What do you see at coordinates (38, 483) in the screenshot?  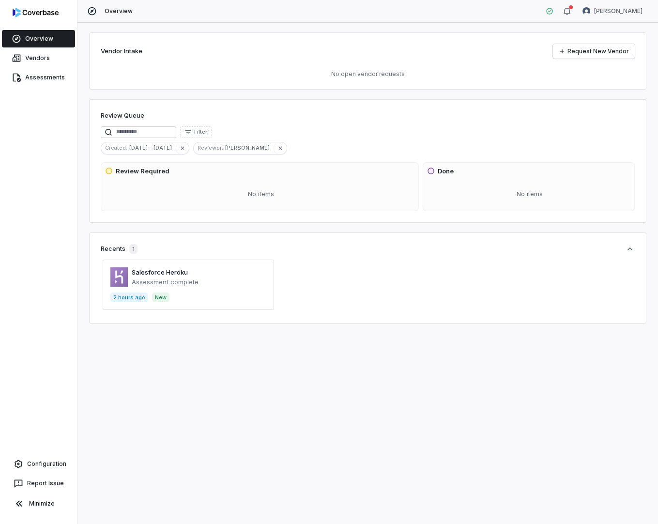 I see `button: Report Issue` at bounding box center [38, 483].